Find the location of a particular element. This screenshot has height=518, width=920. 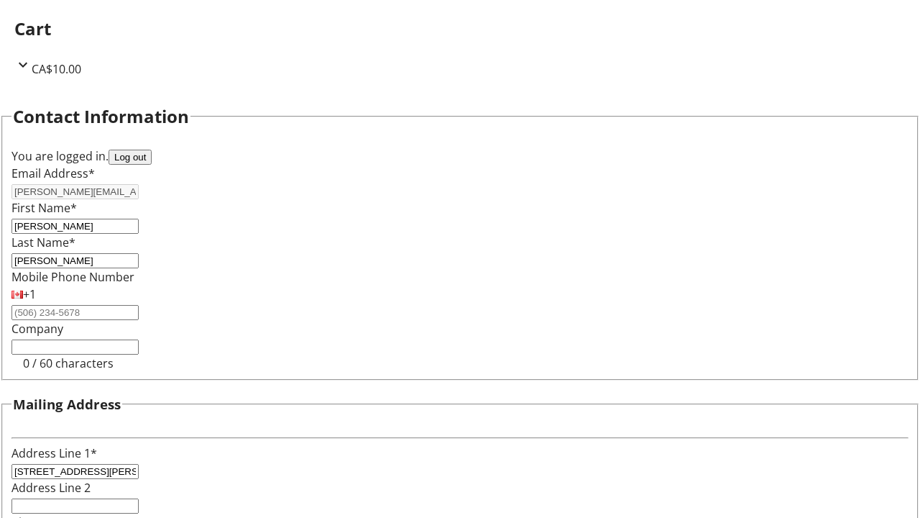

tr-character-limit: 0 / 60 characters is located at coordinates (68, 363).